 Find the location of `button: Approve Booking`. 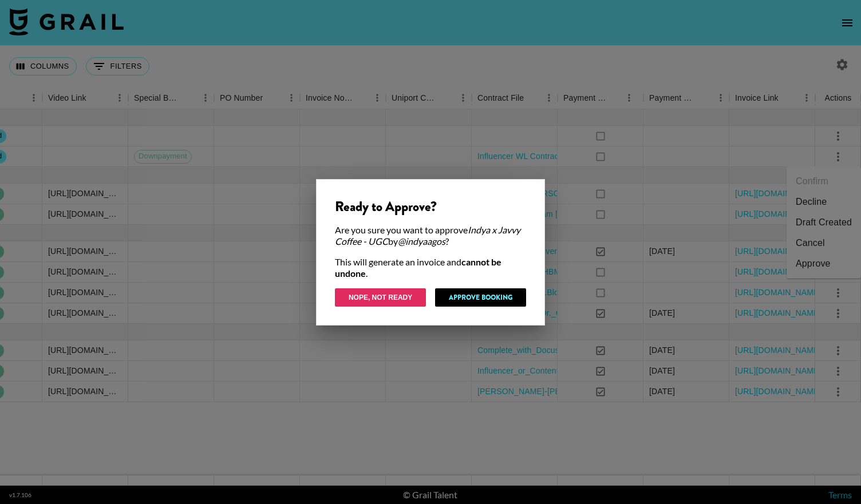

button: Approve Booking is located at coordinates (480, 298).